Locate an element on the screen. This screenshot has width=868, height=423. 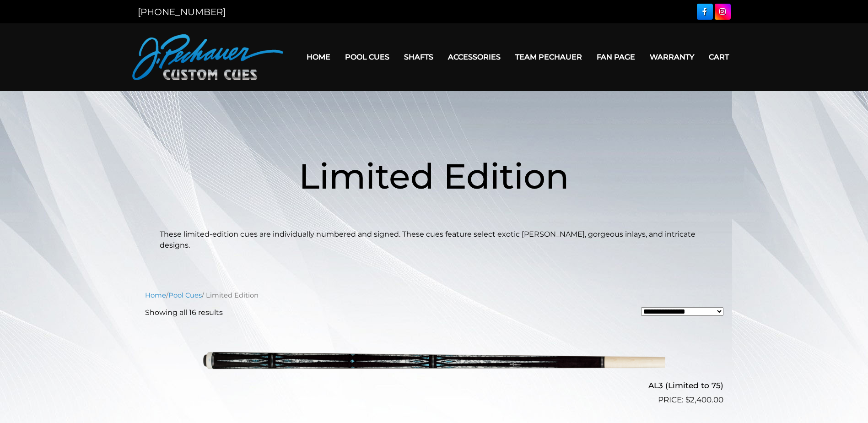
img: Pechauer Custom Cues is located at coordinates (208, 57).